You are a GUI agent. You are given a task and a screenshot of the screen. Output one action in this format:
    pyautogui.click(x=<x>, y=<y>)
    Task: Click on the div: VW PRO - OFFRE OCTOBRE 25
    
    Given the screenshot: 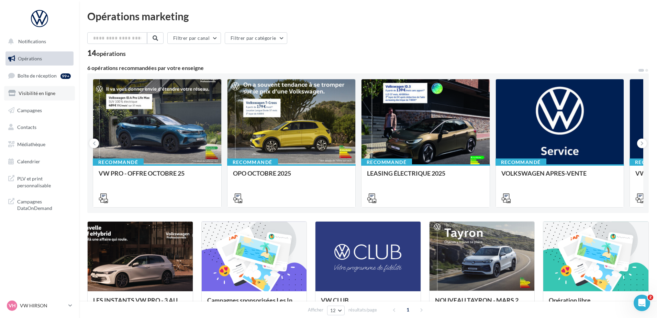 What is the action you would take?
    pyautogui.click(x=157, y=177)
    